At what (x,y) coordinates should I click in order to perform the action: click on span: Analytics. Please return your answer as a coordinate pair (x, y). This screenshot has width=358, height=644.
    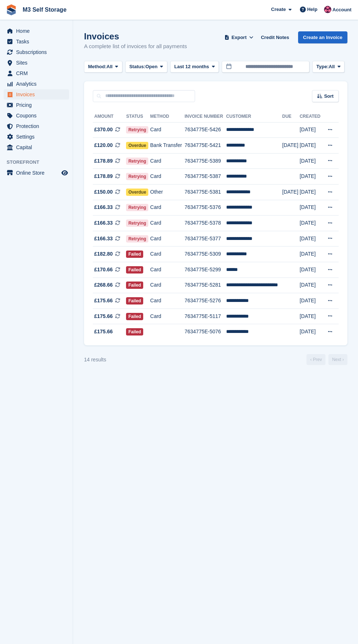
    Looking at the image, I should click on (38, 84).